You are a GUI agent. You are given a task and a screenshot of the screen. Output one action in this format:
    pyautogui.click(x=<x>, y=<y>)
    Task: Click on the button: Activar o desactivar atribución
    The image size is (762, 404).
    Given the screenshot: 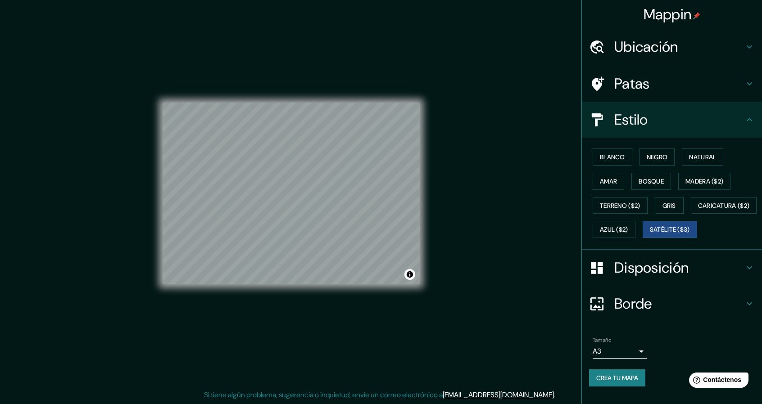 What is the action you would take?
    pyautogui.click(x=410, y=275)
    